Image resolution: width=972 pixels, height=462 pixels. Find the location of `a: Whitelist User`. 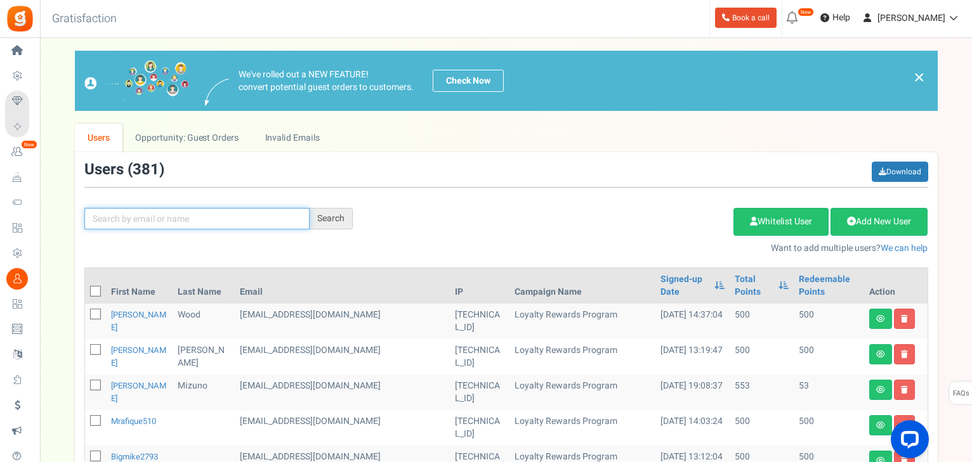

a: Whitelist User is located at coordinates (781, 222).